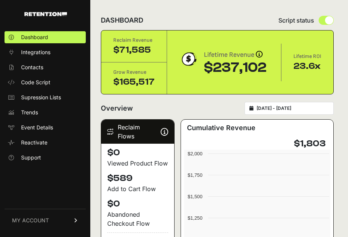 The height and width of the screenshot is (237, 348). I want to click on span: Reactivate, so click(34, 143).